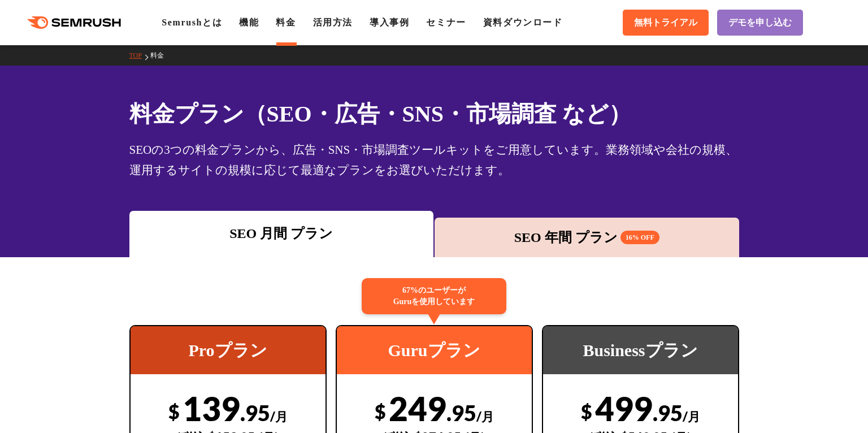  I want to click on div: 67%のユーザーが Guruを使用しています, so click(434, 296).